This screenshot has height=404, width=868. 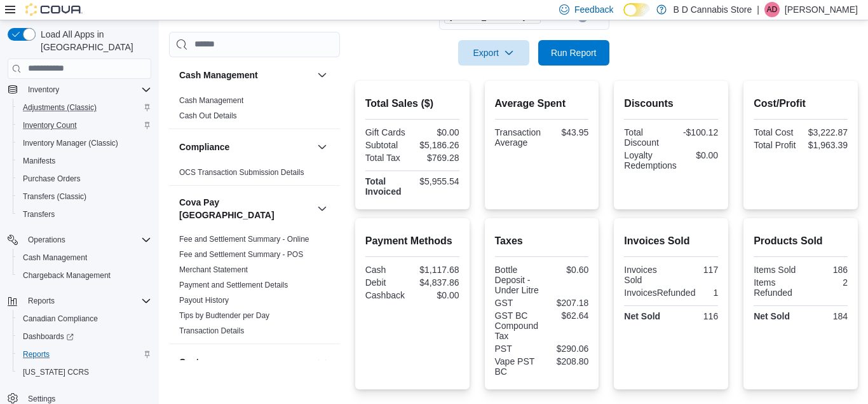 I want to click on div: PST, so click(x=517, y=349).